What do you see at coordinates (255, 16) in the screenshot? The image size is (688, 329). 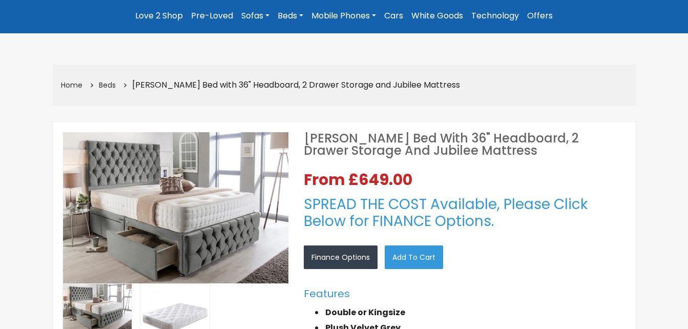 I see `a: Sofas` at bounding box center [255, 16].